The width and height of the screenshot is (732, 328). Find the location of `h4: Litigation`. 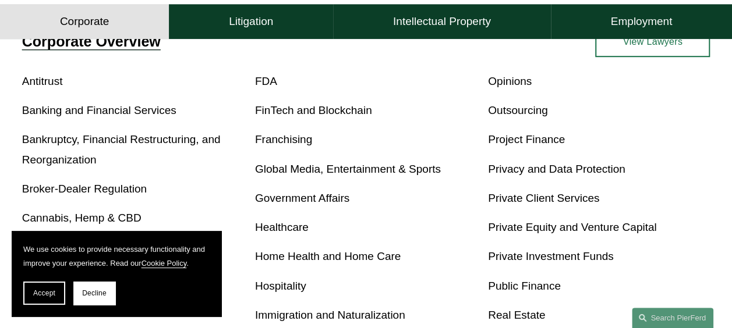

h4: Litigation is located at coordinates (251, 22).